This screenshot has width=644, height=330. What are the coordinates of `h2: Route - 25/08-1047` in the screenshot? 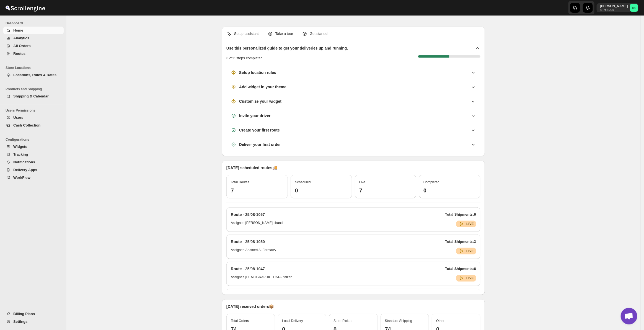 It's located at (248, 269).